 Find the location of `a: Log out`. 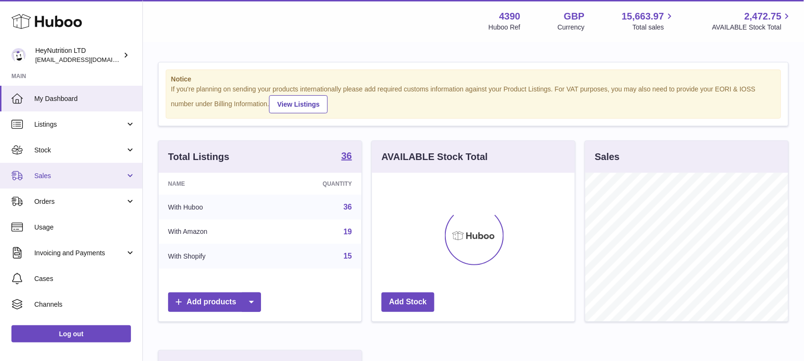

a: Log out is located at coordinates (71, 334).